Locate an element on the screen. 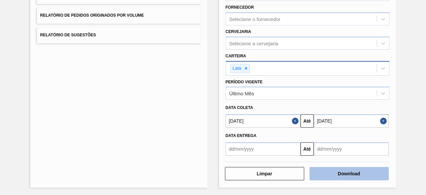 This screenshot has height=195, width=426. button: Relatório de Sugestões is located at coordinates (119, 35).